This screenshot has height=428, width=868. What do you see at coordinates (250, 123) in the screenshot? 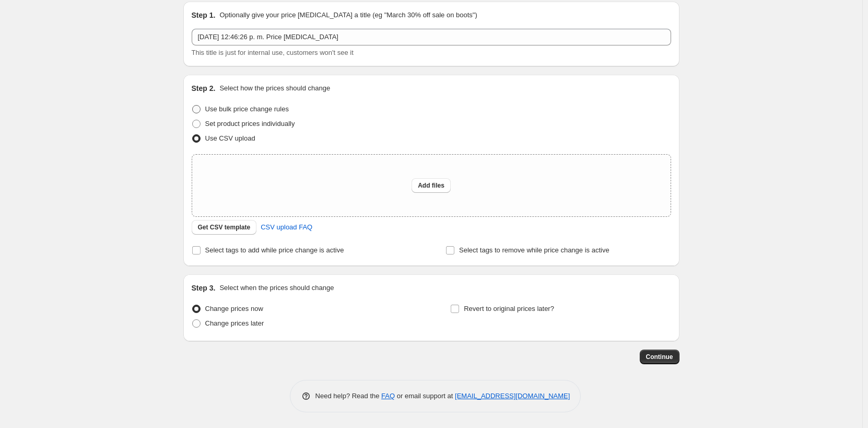
I see `span: Set product prices individually` at bounding box center [250, 123].